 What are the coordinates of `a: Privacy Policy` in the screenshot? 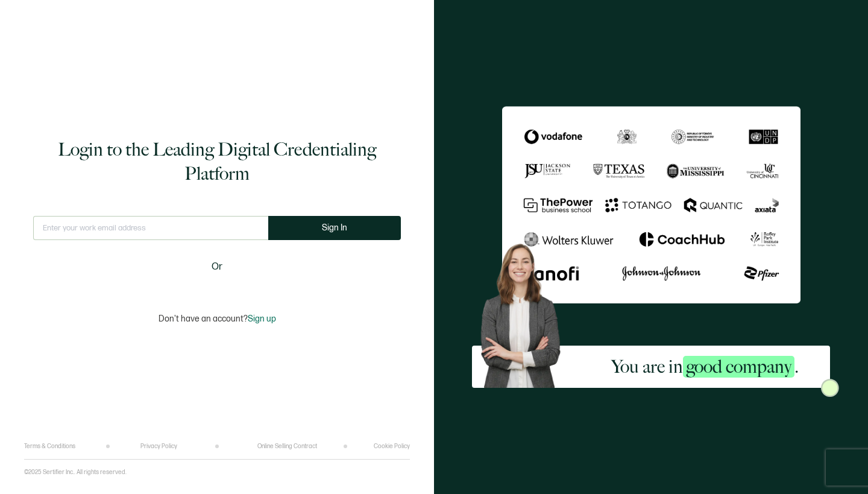 It's located at (159, 446).